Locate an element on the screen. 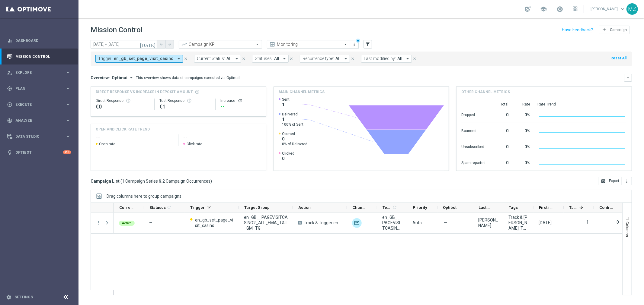 The height and width of the screenshot is (305, 644). i: more_vert is located at coordinates (355, 44).